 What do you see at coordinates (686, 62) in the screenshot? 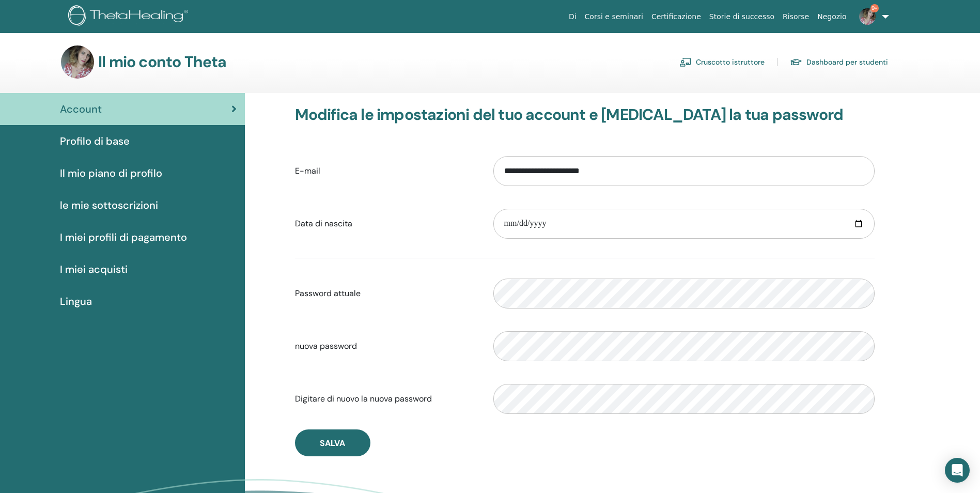
I see `img: chalkboard-teacher.svg` at bounding box center [686, 62].